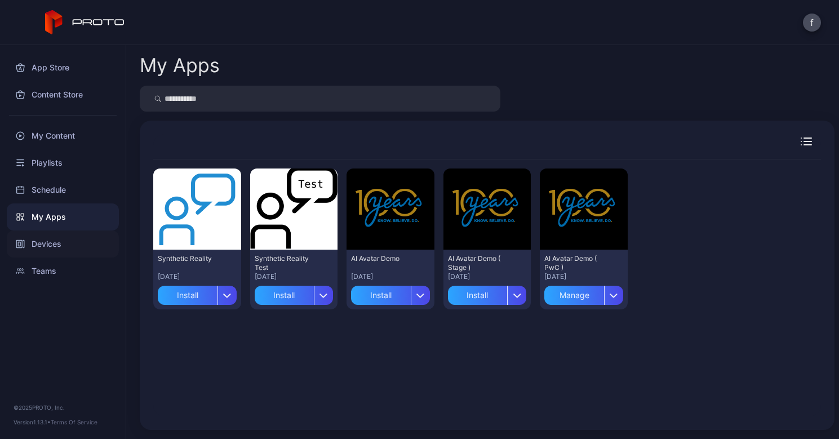  What do you see at coordinates (63, 136) in the screenshot?
I see `a: My Content` at bounding box center [63, 136].